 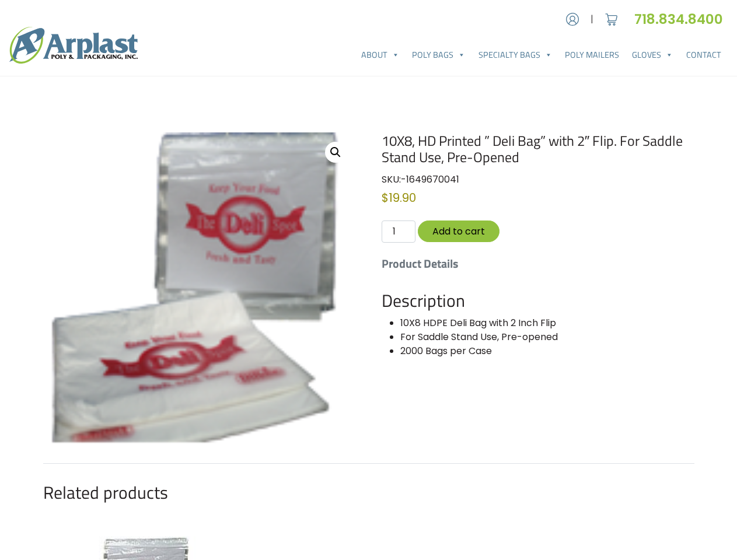 What do you see at coordinates (652, 55) in the screenshot?
I see `a: Gloves` at bounding box center [652, 55].